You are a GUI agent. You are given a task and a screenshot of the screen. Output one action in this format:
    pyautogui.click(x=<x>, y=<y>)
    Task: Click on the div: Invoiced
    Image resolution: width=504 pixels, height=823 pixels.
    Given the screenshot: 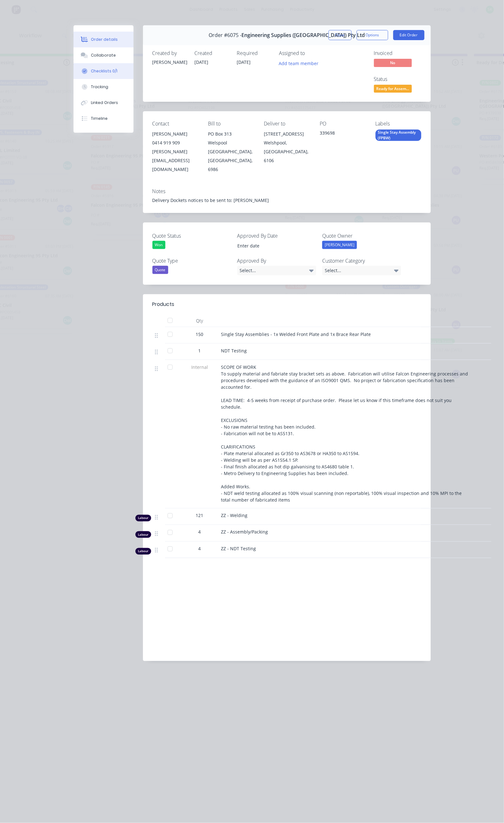 What is the action you would take?
    pyautogui.click(x=398, y=53)
    